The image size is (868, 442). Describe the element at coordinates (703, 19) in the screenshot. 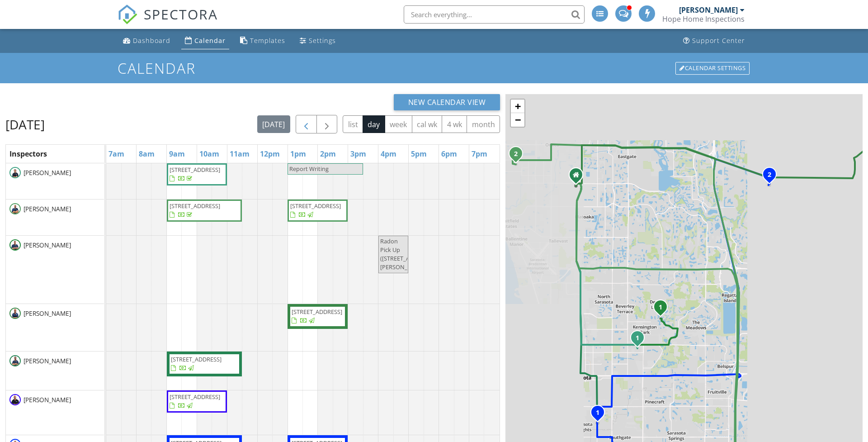

I see `div: Hope Home Inspections` at that location.